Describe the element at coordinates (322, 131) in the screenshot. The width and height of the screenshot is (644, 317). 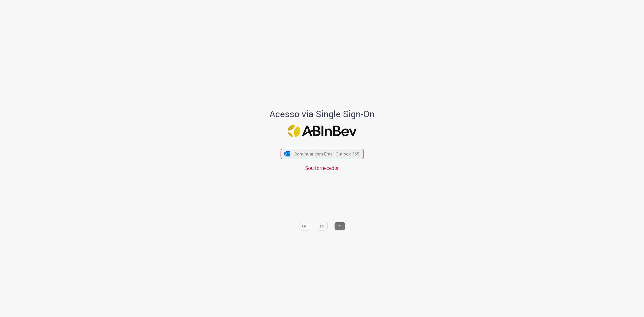
I see `img: Logo ABInBev` at that location.